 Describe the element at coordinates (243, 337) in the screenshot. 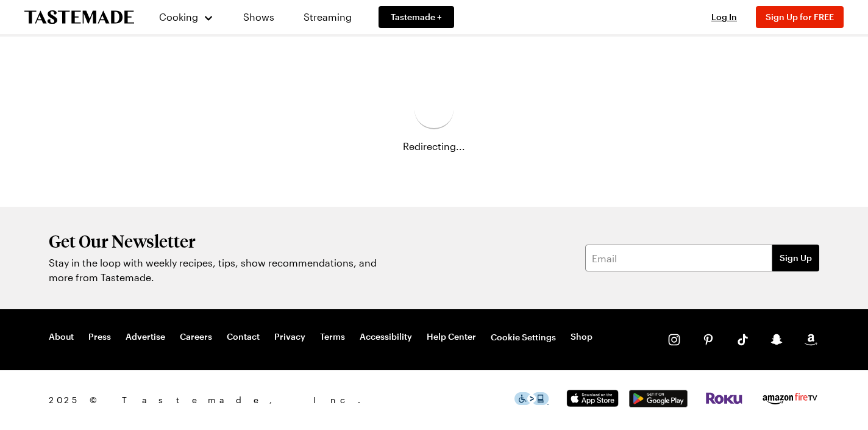

I see `a: Contact` at that location.